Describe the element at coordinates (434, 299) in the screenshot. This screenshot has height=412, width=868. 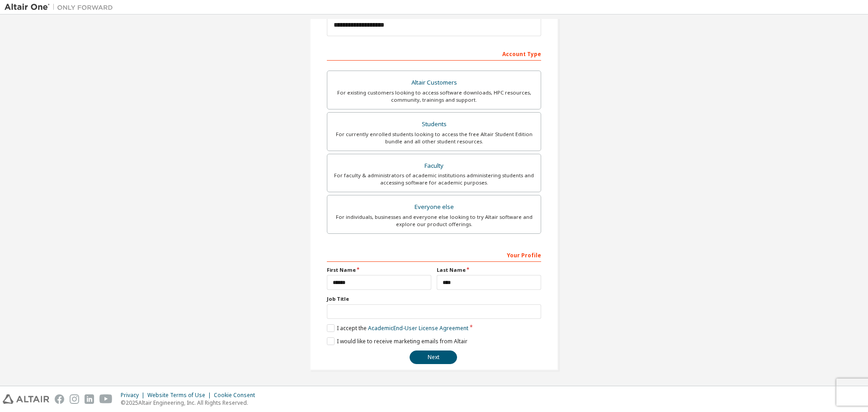
I see `label: Job Title` at that location.